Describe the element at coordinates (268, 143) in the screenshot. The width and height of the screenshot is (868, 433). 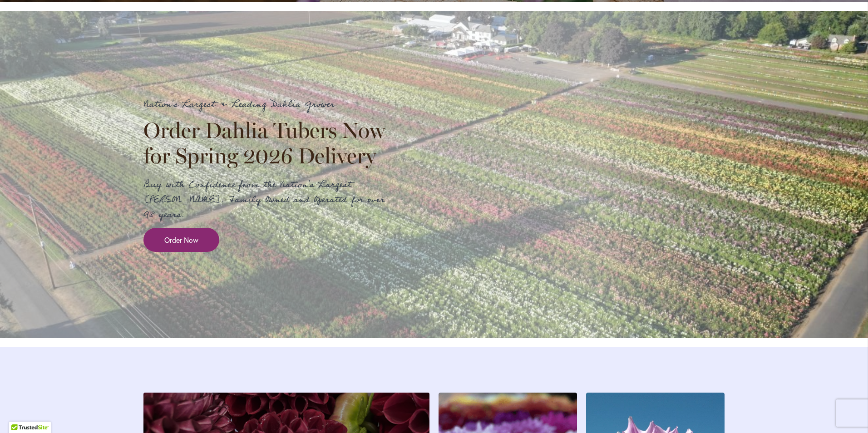
I see `h2: Order Dahlia Tubers Now for Spring 2026 Delivery` at that location.